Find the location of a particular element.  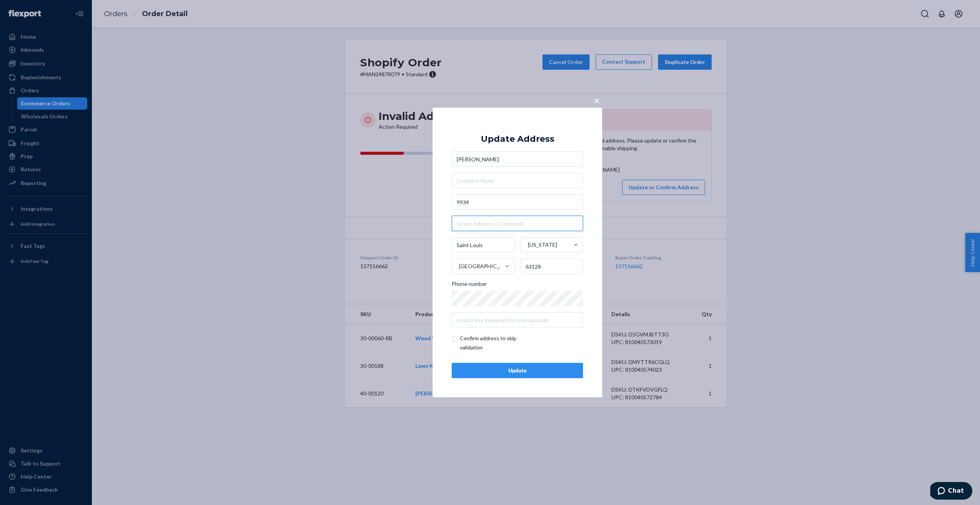

div: Update is located at coordinates (517, 370).